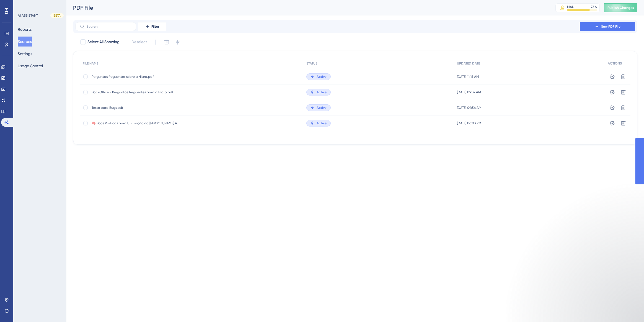 This screenshot has width=644, height=322. Describe the element at coordinates (136, 107) in the screenshot. I see `span: Texto para Bugs.pdf` at that location.